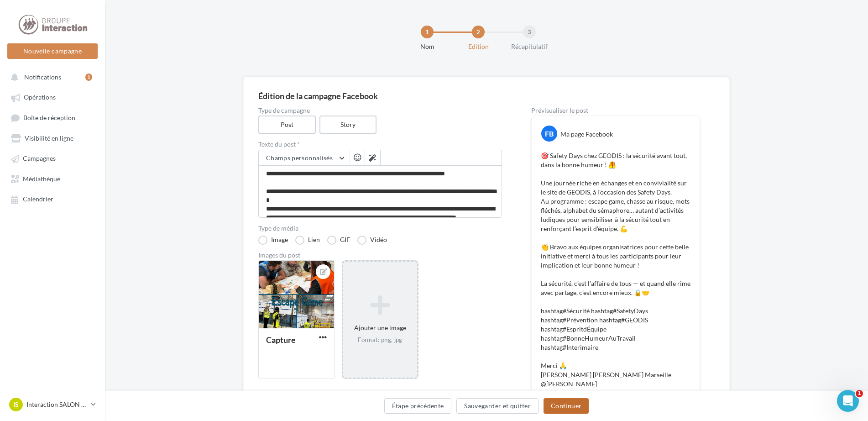 The image size is (868, 421). Describe the element at coordinates (53, 138) in the screenshot. I see `a: Visibilité en ligne` at that location.